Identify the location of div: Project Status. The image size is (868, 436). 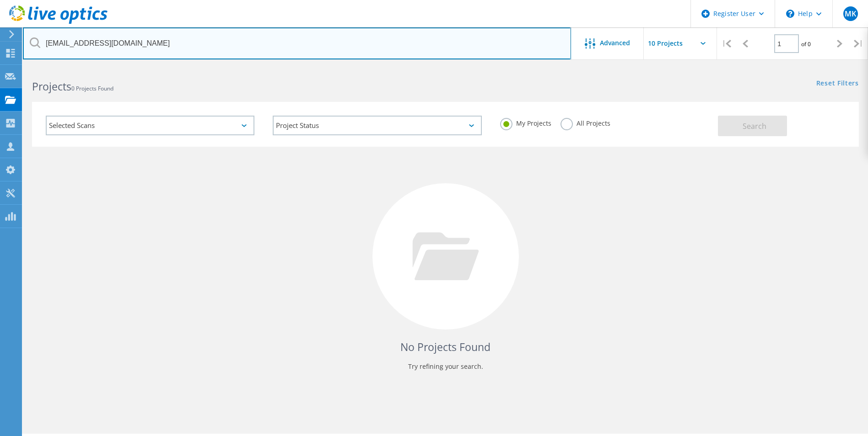
(377, 125).